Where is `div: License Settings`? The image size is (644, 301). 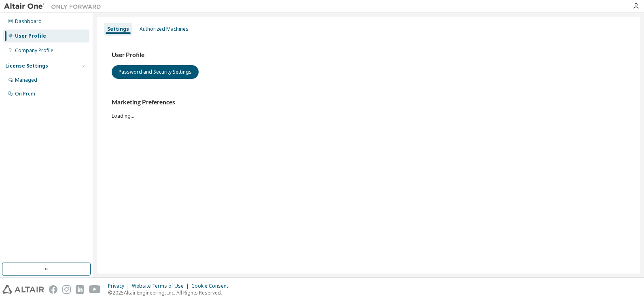
div: License Settings is located at coordinates (27, 66).